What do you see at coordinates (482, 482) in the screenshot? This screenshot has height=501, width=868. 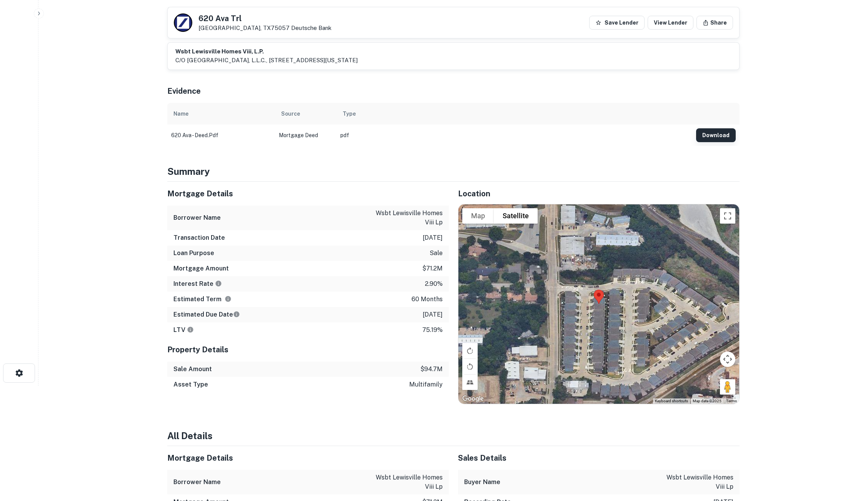 I see `h6: Buyer Name` at bounding box center [482, 482].